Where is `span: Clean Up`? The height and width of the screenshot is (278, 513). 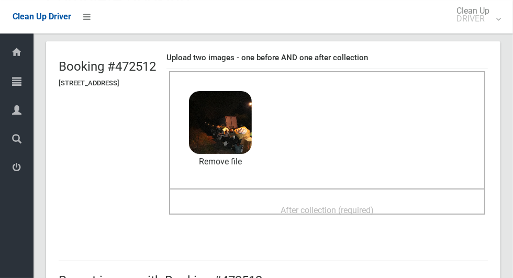 span: Clean Up is located at coordinates (476, 15).